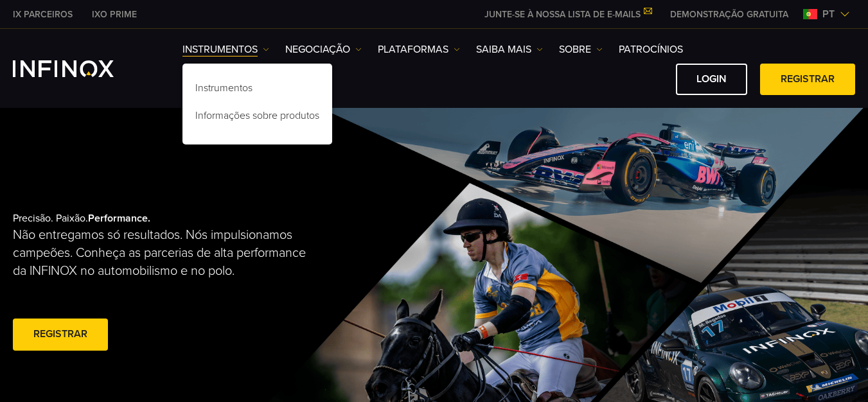 This screenshot has width=868, height=402. I want to click on strong: Performance., so click(119, 218).